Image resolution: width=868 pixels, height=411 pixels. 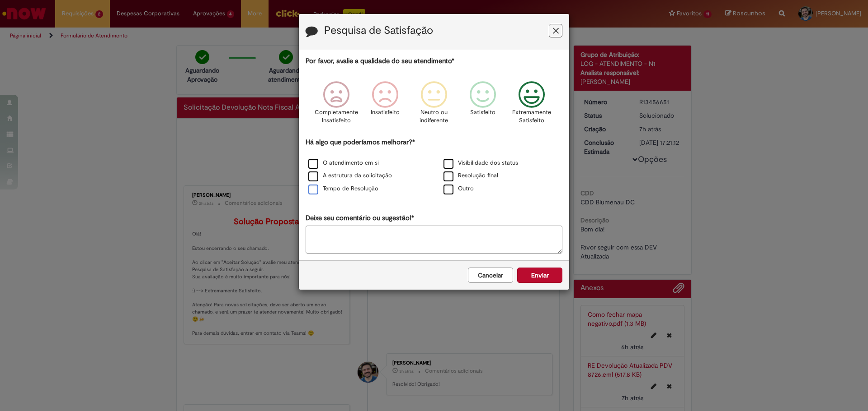 What do you see at coordinates (540, 276) in the screenshot?
I see `button: Enviar` at bounding box center [540, 276].